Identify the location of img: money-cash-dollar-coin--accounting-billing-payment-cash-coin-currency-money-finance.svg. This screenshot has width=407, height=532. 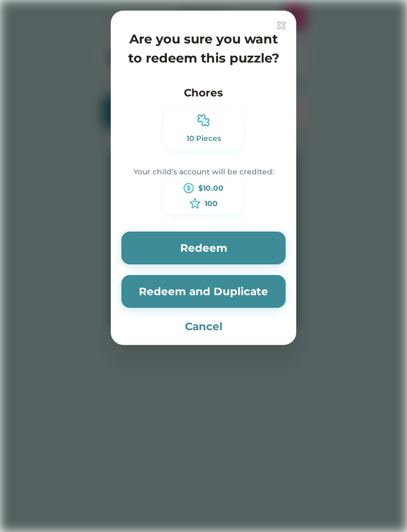
(188, 189).